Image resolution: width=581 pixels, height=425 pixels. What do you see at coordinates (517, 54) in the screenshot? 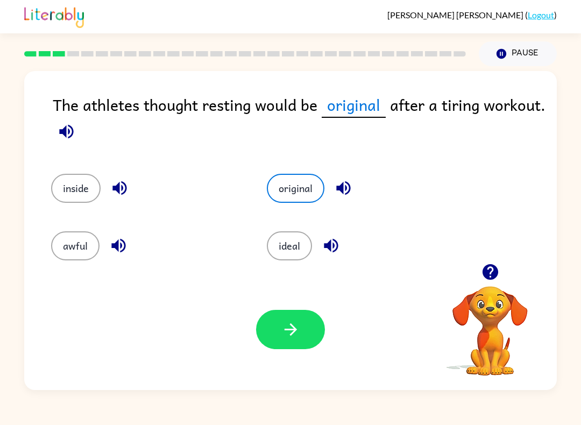
I see `button: Pause` at bounding box center [517, 54].